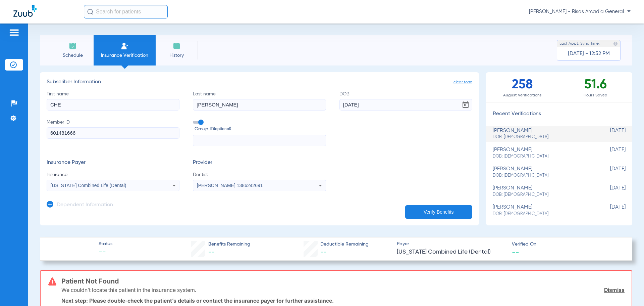 The height and width of the screenshot is (306, 644). I want to click on input: Search for patients, so click(126, 12).